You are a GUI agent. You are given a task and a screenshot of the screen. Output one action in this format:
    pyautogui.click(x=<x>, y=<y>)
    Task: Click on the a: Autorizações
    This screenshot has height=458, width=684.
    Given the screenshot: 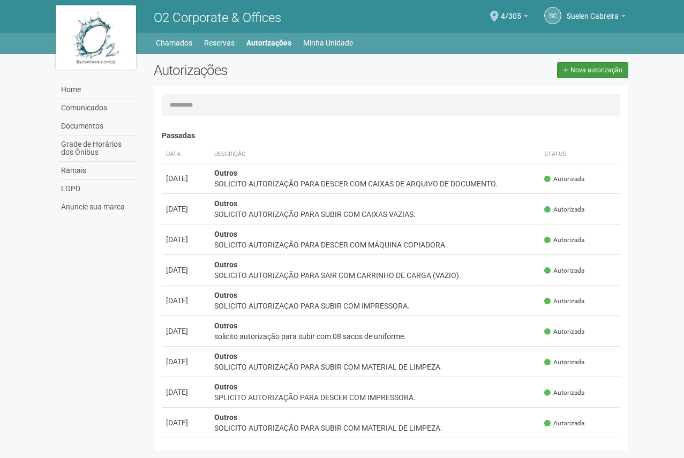 What is the action you would take?
    pyautogui.click(x=269, y=43)
    